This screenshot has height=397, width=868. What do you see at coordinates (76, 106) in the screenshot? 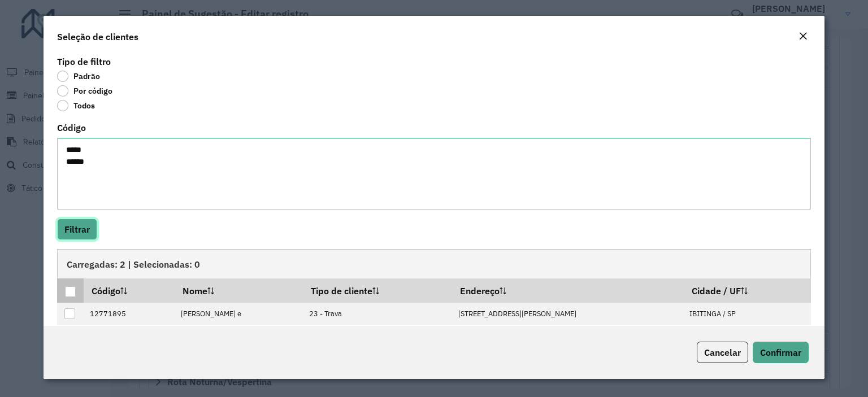
I see `label: Todos` at bounding box center [76, 106].